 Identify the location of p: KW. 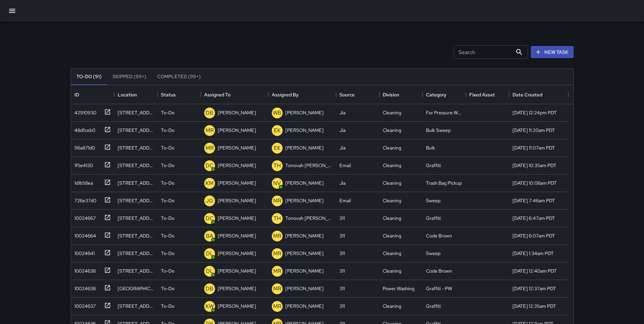
(209, 307).